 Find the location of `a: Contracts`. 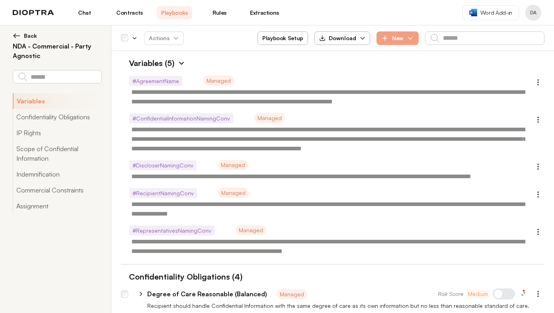

a: Contracts is located at coordinates (129, 13).